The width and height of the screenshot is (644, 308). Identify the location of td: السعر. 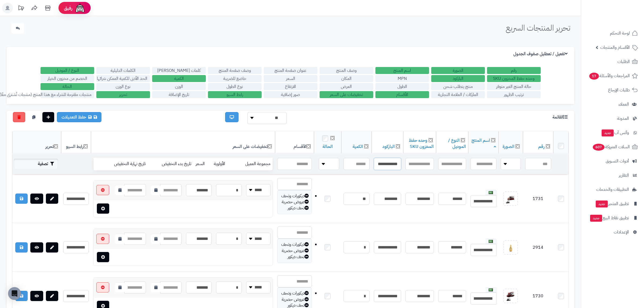
(203, 164).